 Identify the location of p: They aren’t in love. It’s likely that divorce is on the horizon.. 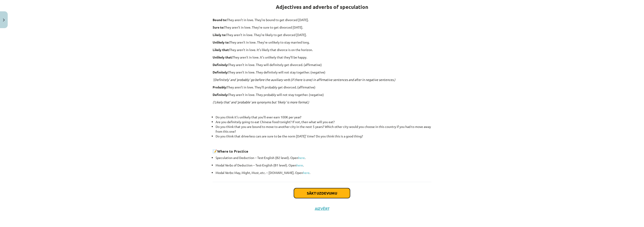
(322, 50).